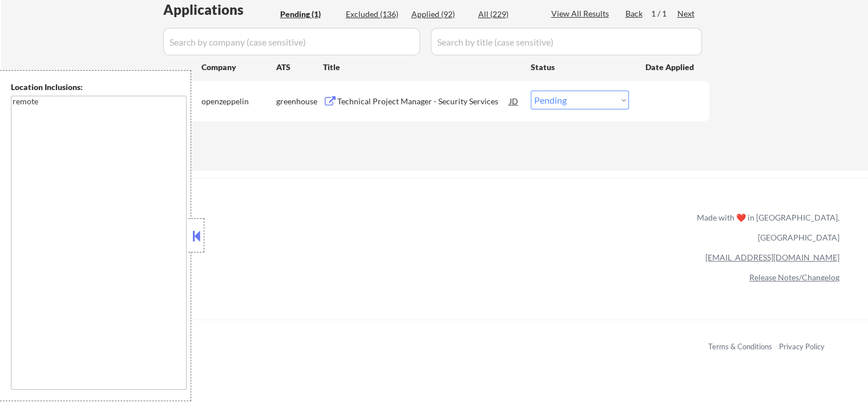 The width and height of the screenshot is (868, 416). Describe the element at coordinates (99, 87) in the screenshot. I see `div: Location Inclusions:` at that location.